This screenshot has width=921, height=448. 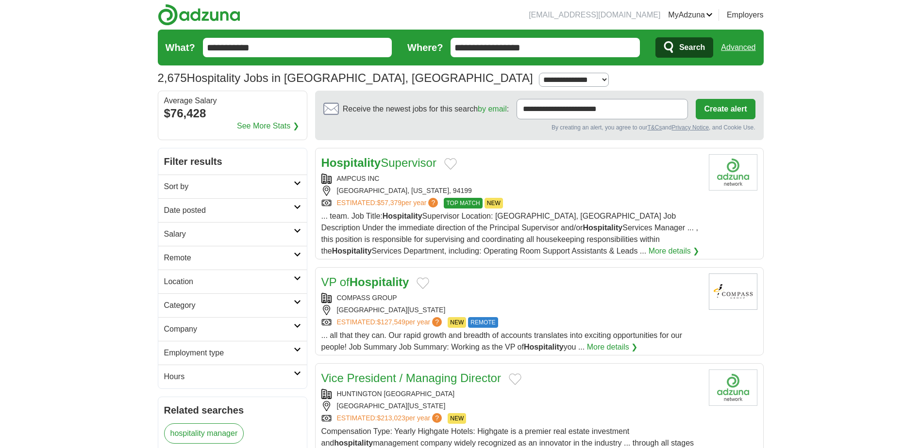 I want to click on a: Employment type, so click(x=232, y=353).